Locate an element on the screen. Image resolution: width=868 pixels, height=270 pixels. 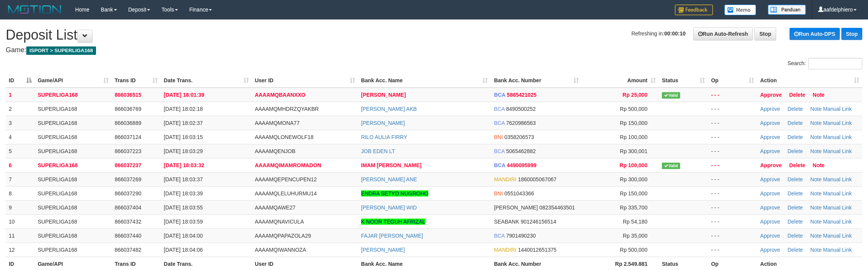
input: Search: is located at coordinates (835, 63).